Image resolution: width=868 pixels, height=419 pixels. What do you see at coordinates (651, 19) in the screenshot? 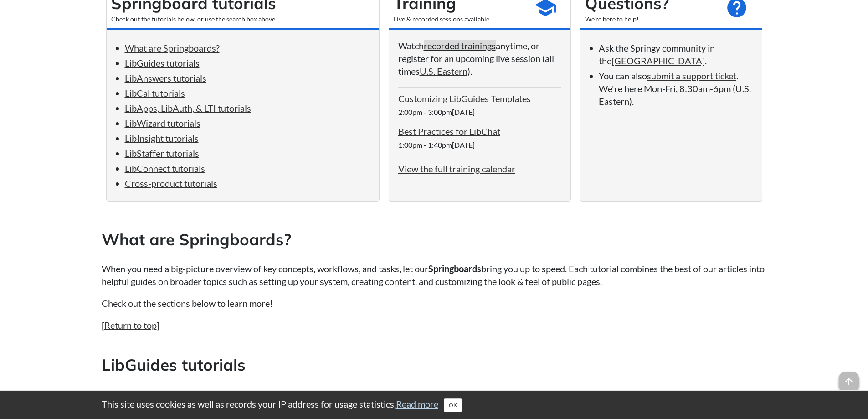
I see `div: We're here to help!` at bounding box center [651, 19].